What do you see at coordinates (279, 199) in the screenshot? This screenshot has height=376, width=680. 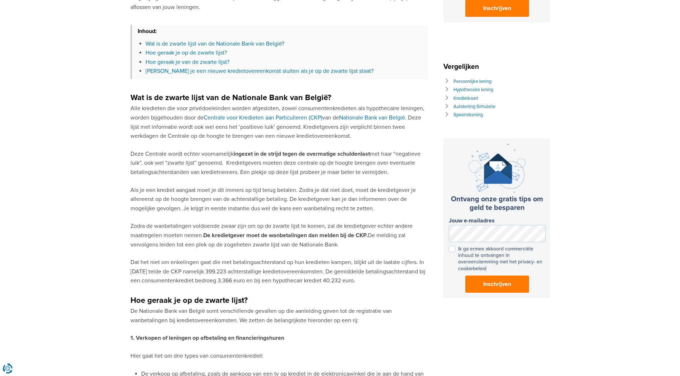 I see `p: Als je een krediet aangaat moet je dit immers op tijd terug betalen. Zodra je dat niet doet, moet...` at bounding box center [279, 199].